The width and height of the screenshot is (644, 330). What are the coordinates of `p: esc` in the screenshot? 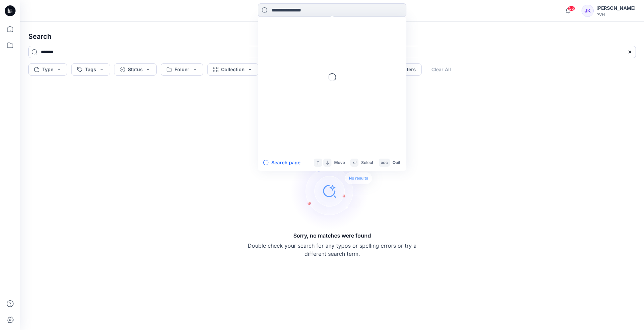 It's located at (384, 162).